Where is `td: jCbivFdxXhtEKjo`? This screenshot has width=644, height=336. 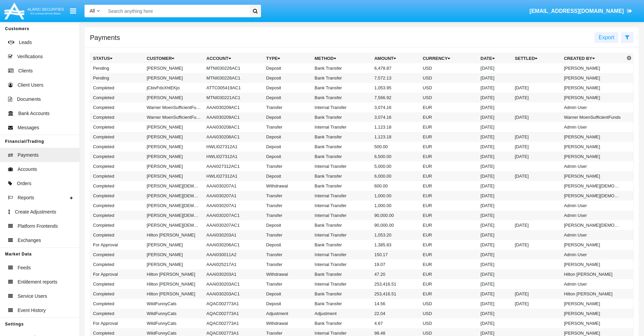 td: jCbivFdxXhtEKjo is located at coordinates (174, 87).